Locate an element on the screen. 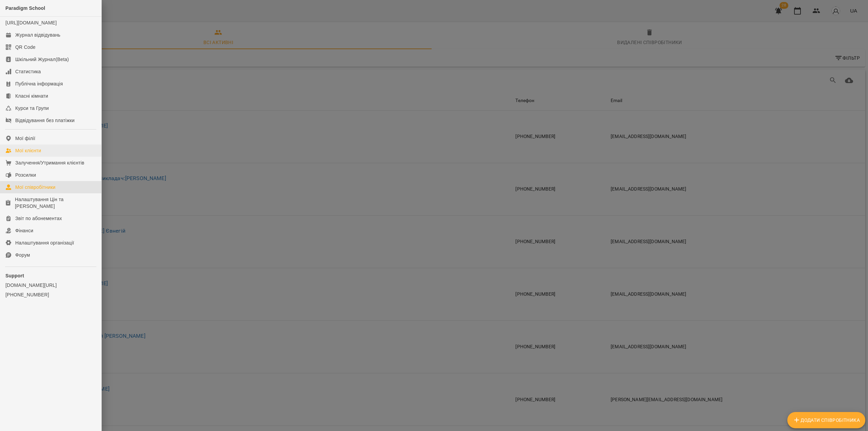 Image resolution: width=868 pixels, height=431 pixels. span: Paradigm School is located at coordinates (25, 8).